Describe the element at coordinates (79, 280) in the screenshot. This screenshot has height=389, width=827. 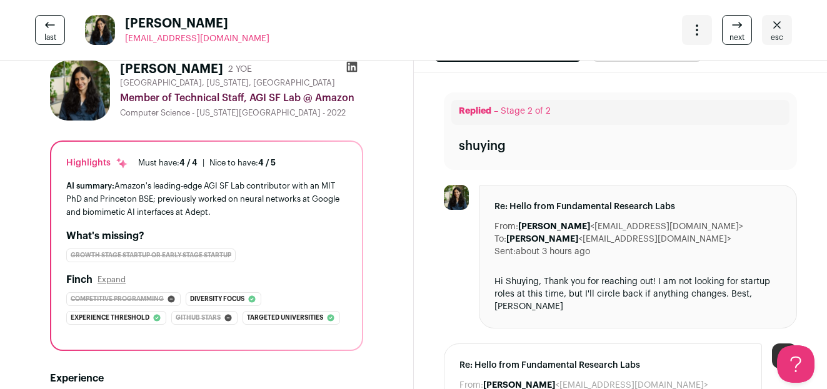
I see `h2: Finch` at that location.